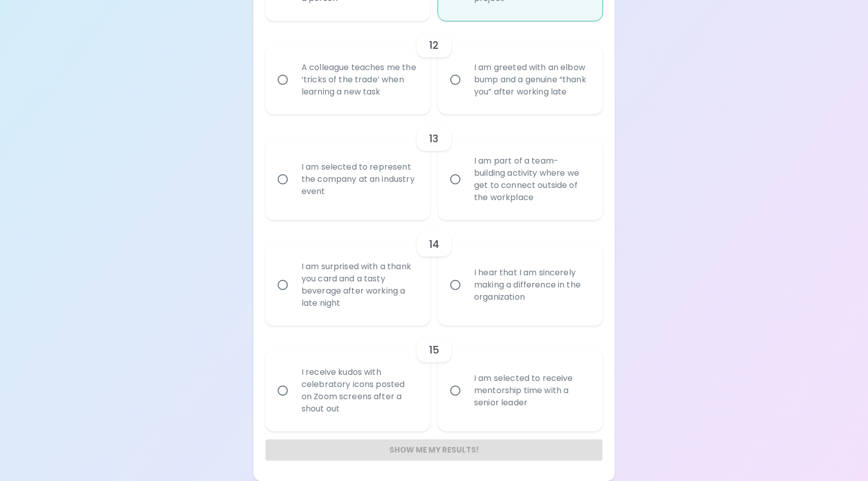  Describe the element at coordinates (532, 285) in the screenshot. I see `div: I hear that I am sincerely making a difference in the organization` at that location.